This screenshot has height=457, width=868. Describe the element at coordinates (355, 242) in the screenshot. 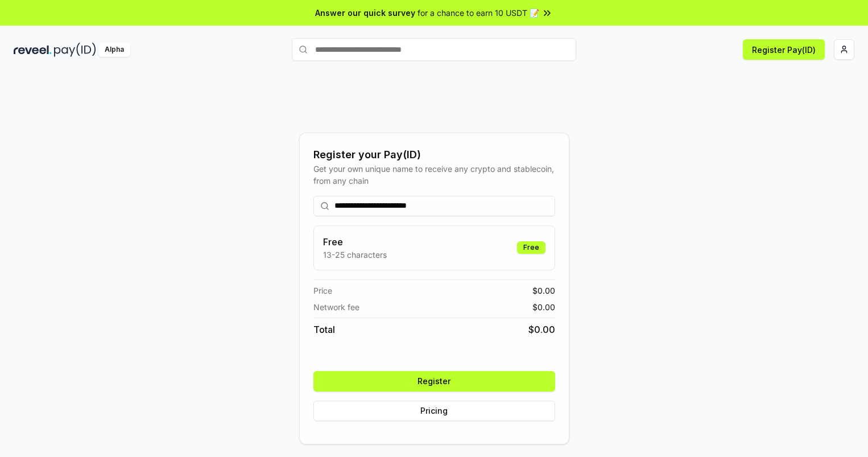

I see `h3: Free` at that location.